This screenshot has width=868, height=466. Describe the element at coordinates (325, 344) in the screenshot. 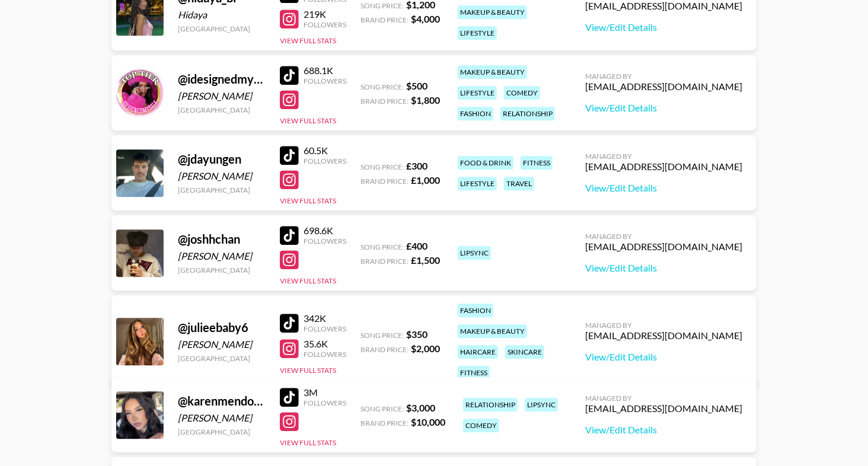

I see `div: 35.6K` at that location.